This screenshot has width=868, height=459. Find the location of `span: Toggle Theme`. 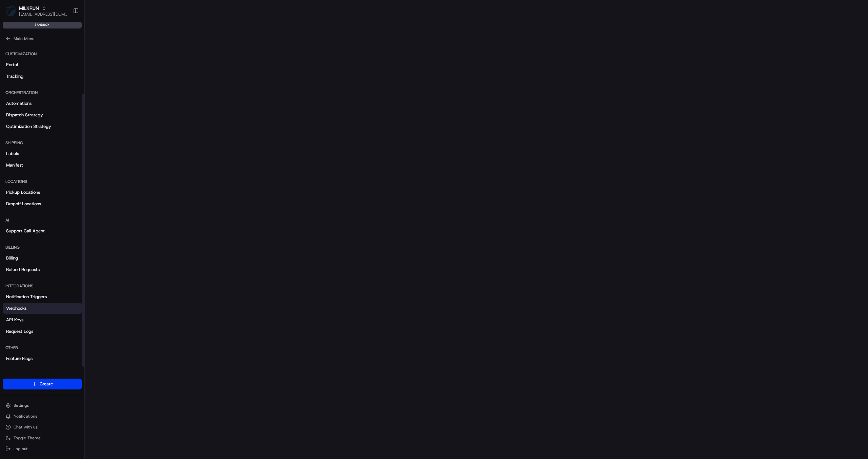

span: Toggle Theme is located at coordinates (27, 437).